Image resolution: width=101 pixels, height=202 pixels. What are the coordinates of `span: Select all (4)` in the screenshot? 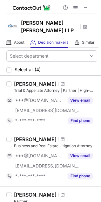 It's located at (28, 70).